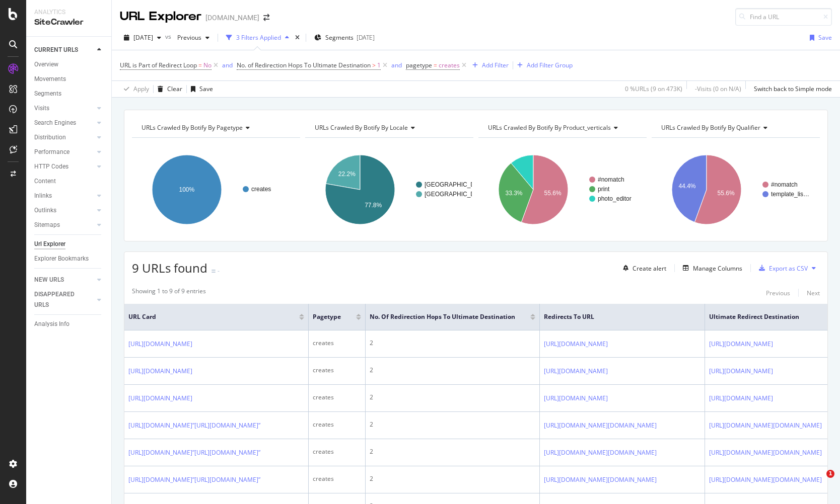  What do you see at coordinates (214, 271) in the screenshot?
I see `img: Equal` at bounding box center [214, 271].